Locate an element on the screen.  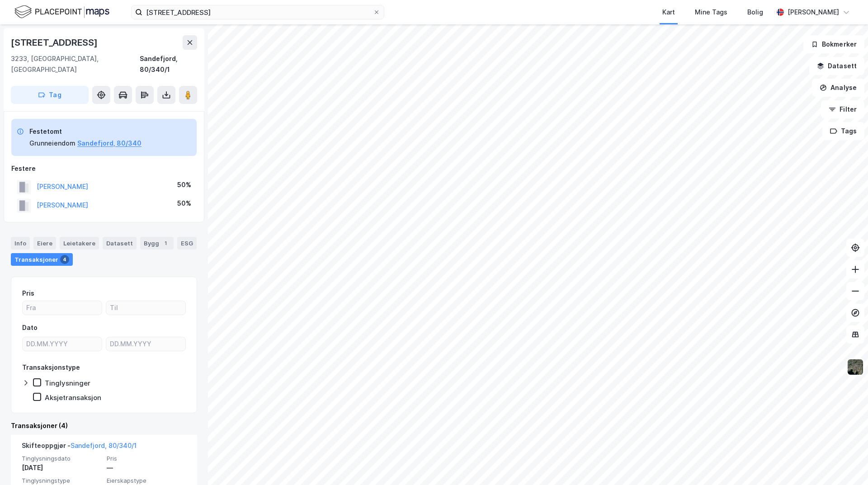
div: Datasett is located at coordinates (119, 243).